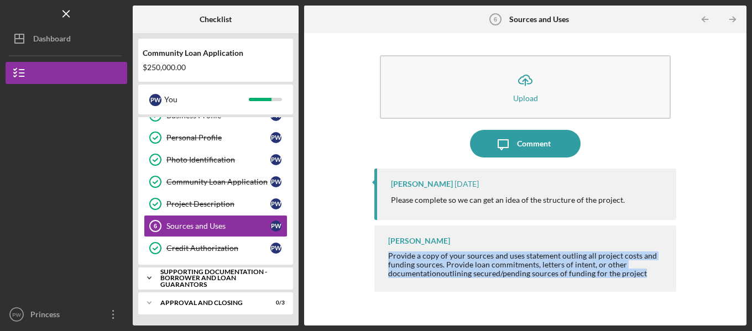 The width and height of the screenshot is (752, 331). What do you see at coordinates (218, 160) in the screenshot?
I see `div: Photo Identification` at bounding box center [218, 160].